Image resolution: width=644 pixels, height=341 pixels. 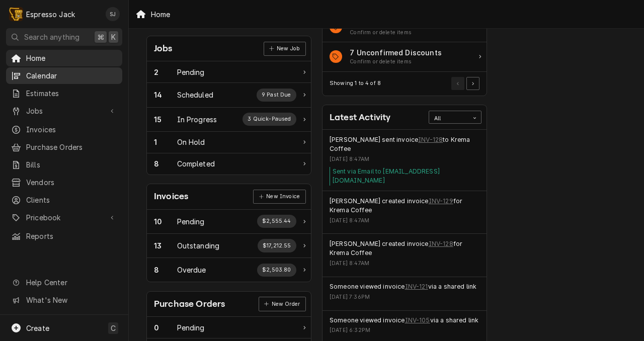 I want to click on div: Event Message, so click(x=405, y=176).